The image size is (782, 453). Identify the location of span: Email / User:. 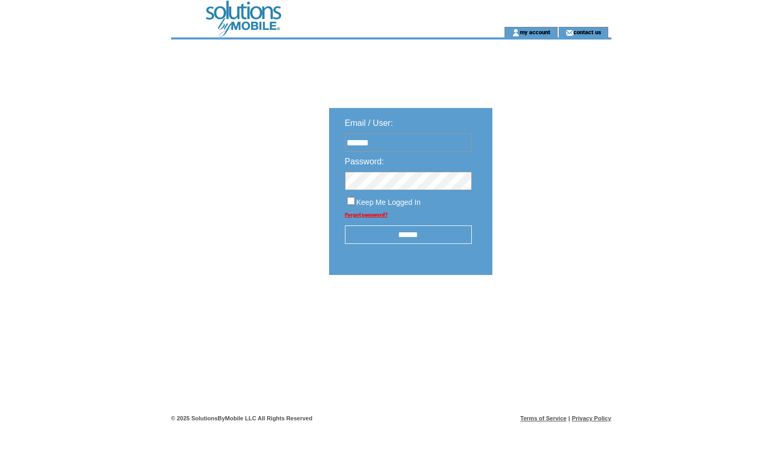
(369, 123).